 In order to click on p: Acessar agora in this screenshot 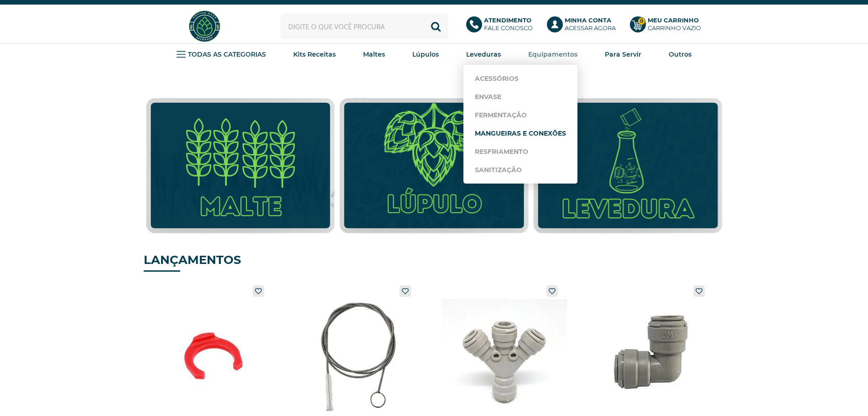, I will do `click(591, 24)`.